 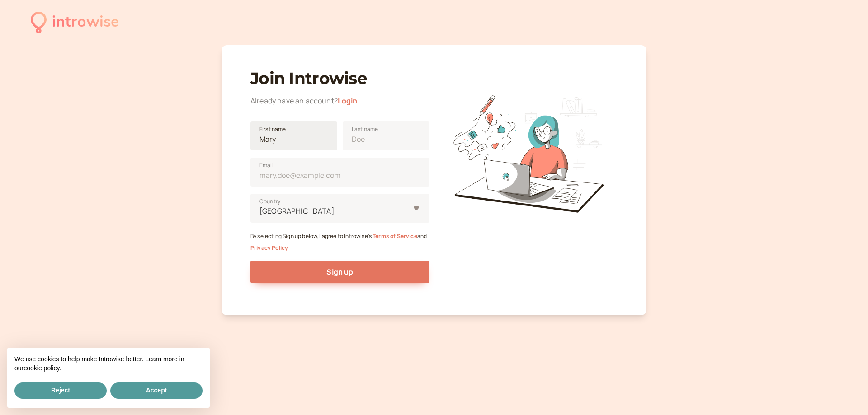 I want to click on h1: Join Introwise, so click(x=340, y=78).